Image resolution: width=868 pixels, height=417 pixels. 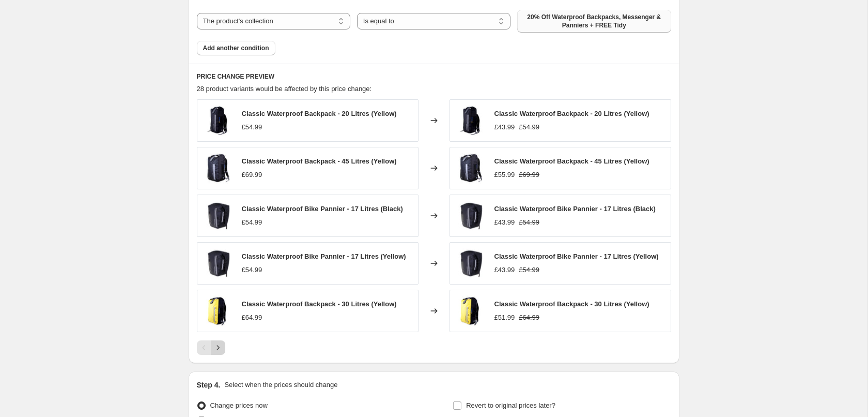 I want to click on button: 20% Off Waterproof Backpacks, Messenger & Panniers + FREE Tidy, so click(x=593, y=21).